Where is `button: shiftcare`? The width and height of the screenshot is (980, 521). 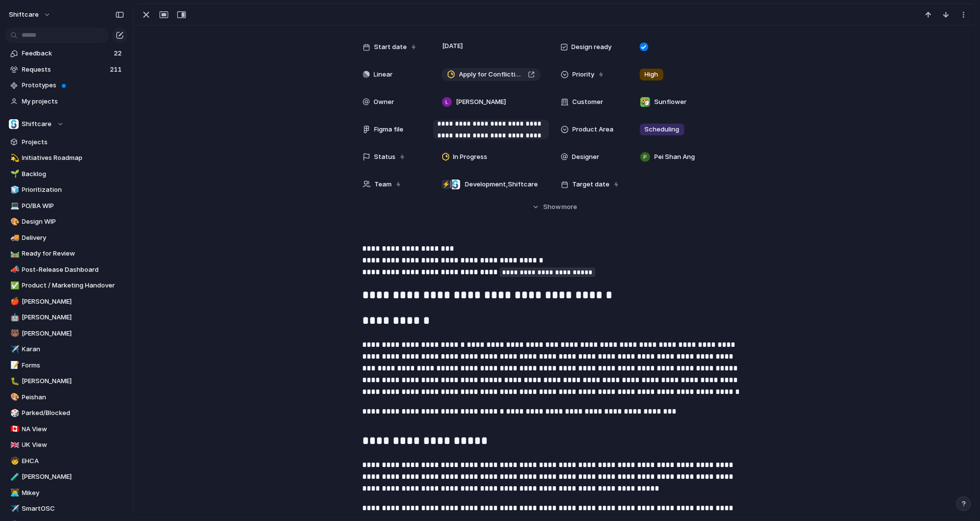
button: shiftcare is located at coordinates (30, 15).